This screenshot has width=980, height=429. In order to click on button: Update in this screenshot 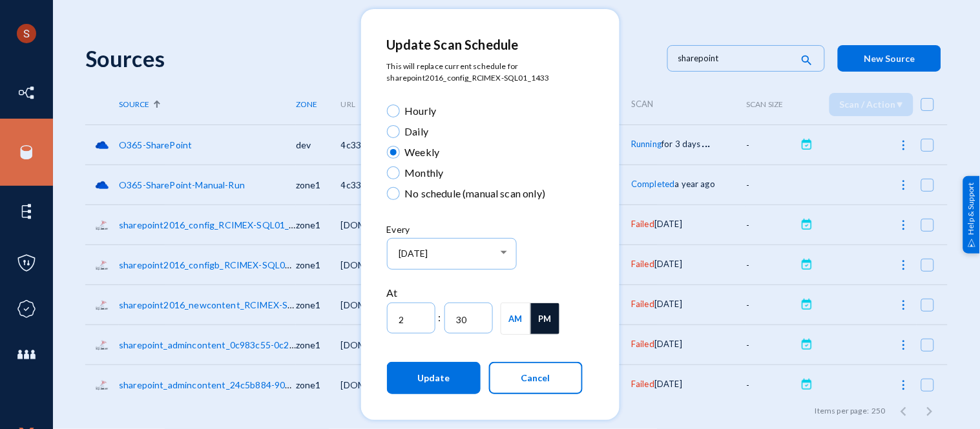, I will do `click(433, 378)`.